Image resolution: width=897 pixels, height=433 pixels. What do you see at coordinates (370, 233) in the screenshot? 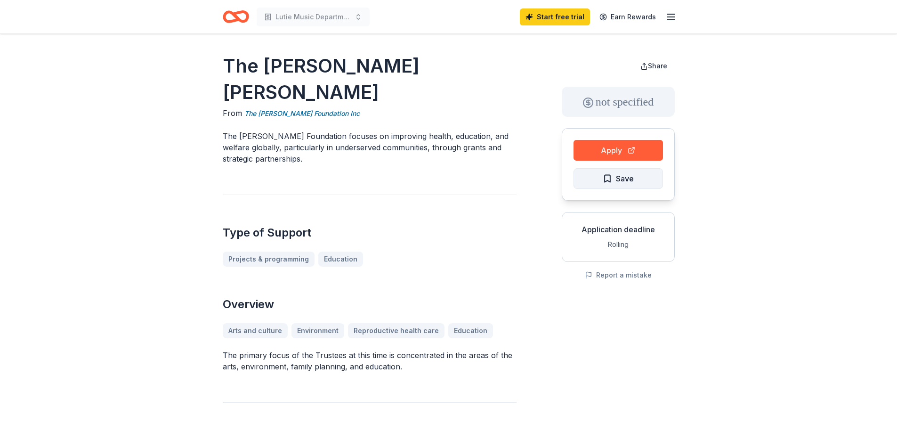
I see `h2: Type of Support` at bounding box center [370, 233].